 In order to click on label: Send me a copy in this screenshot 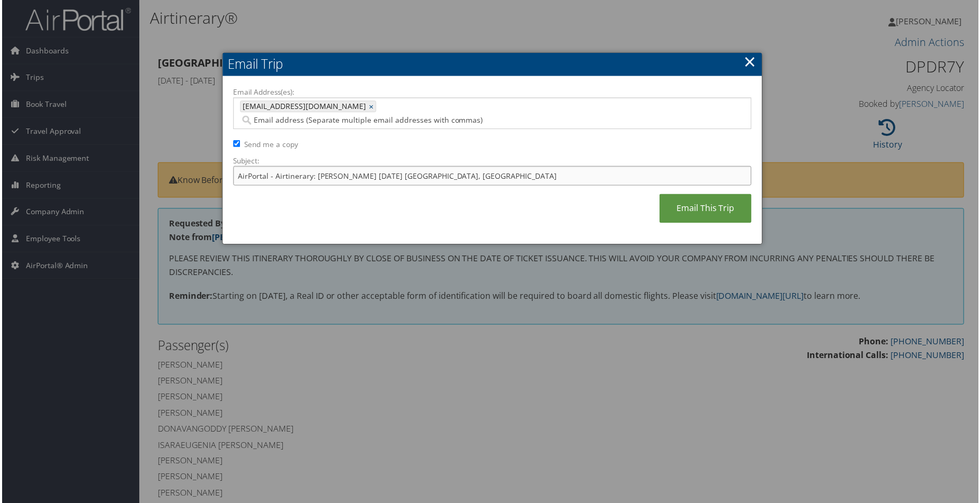, I will do `click(270, 145)`.